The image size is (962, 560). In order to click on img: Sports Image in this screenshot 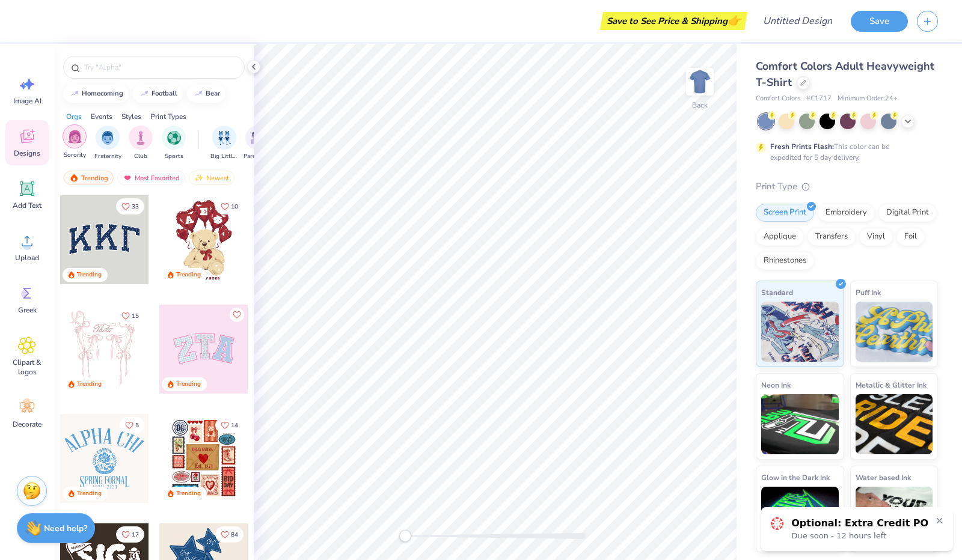, I will do `click(174, 138)`.